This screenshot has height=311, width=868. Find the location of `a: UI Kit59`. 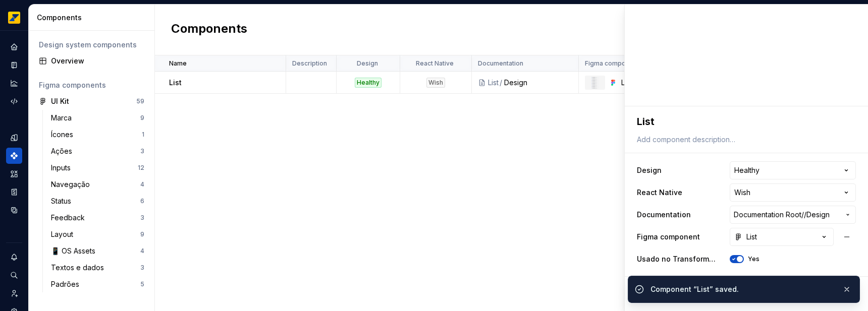

a: UI Kit59 is located at coordinates (92, 102).